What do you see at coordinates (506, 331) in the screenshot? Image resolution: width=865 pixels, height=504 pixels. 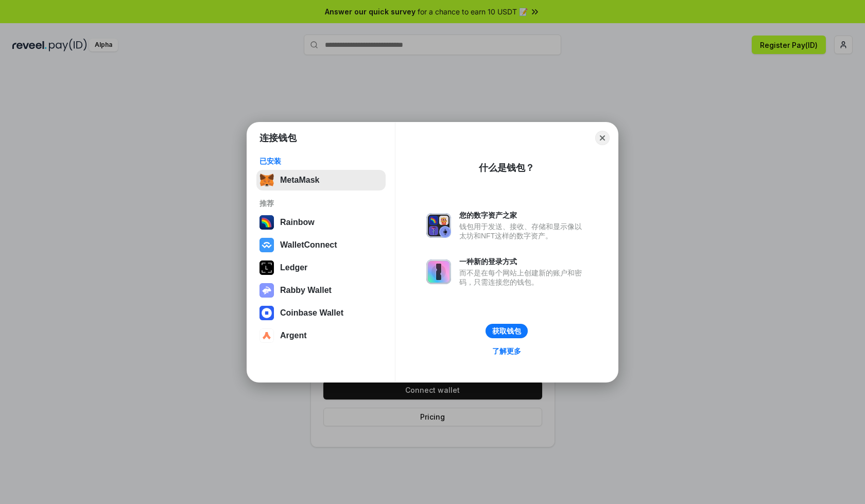 I see `div: 获取钱包` at bounding box center [506, 331].